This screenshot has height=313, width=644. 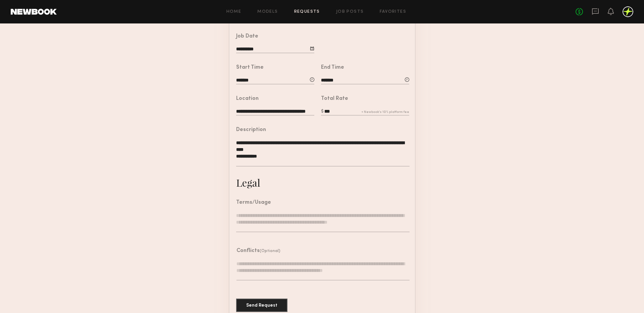 What do you see at coordinates (254, 203) in the screenshot?
I see `div: Terms/Usage` at bounding box center [254, 203].